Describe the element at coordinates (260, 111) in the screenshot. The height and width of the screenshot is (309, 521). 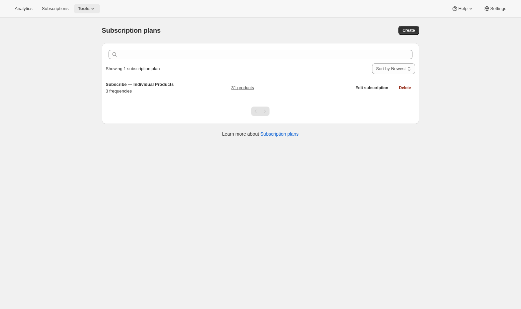
I see `nav: Pagination` at that location.